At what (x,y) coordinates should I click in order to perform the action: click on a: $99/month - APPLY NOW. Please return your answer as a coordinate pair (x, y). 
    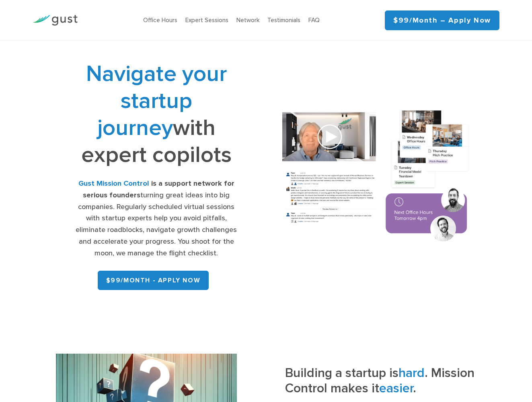
    Looking at the image, I should click on (153, 280).